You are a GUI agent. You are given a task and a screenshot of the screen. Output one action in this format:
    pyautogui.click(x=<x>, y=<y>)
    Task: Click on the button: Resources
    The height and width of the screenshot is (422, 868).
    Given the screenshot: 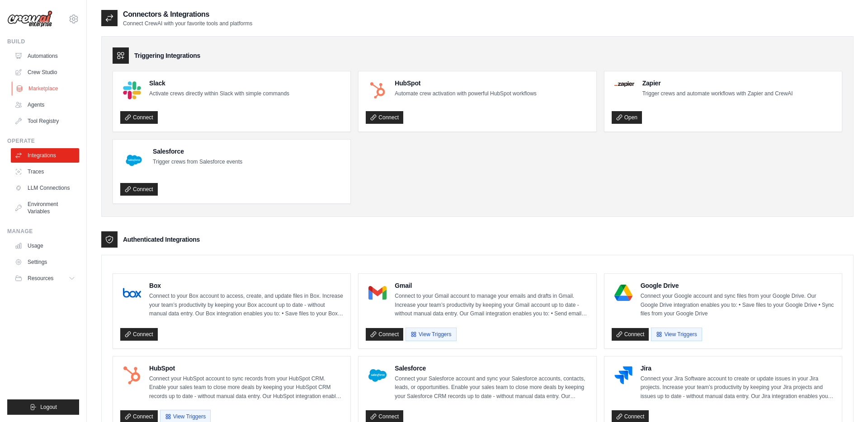 What is the action you would take?
    pyautogui.click(x=45, y=278)
    